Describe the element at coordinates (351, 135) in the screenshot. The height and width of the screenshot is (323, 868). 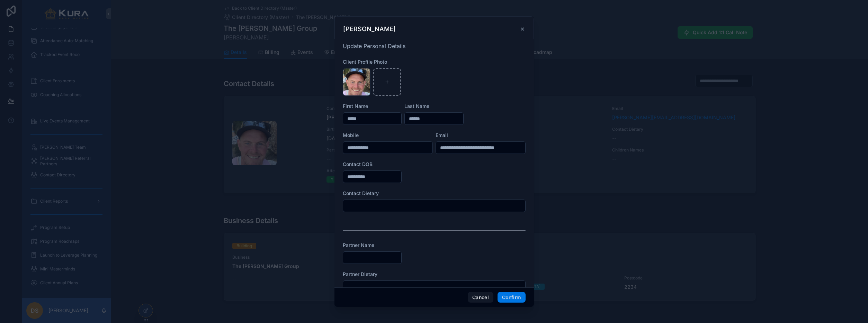
I see `span: Mobile` at that location.